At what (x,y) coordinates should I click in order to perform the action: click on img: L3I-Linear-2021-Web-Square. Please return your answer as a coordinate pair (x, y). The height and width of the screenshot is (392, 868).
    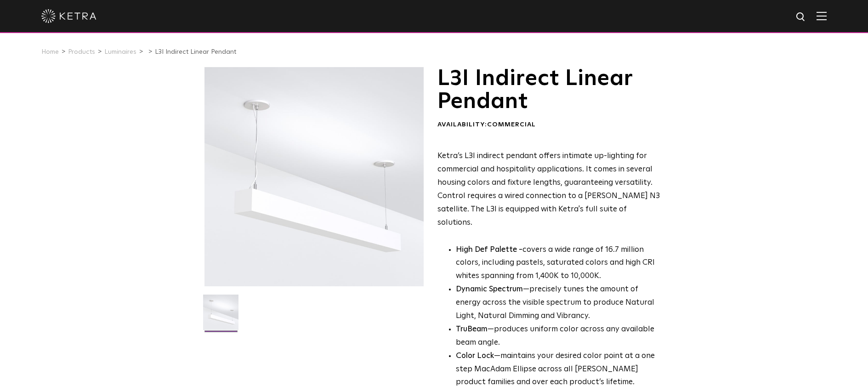
    Looking at the image, I should click on (220, 316).